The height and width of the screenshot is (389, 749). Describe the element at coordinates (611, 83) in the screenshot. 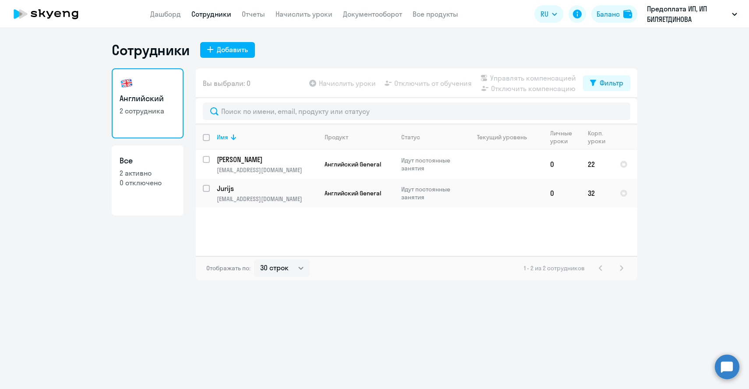

I see `div: Фильтр` at that location.